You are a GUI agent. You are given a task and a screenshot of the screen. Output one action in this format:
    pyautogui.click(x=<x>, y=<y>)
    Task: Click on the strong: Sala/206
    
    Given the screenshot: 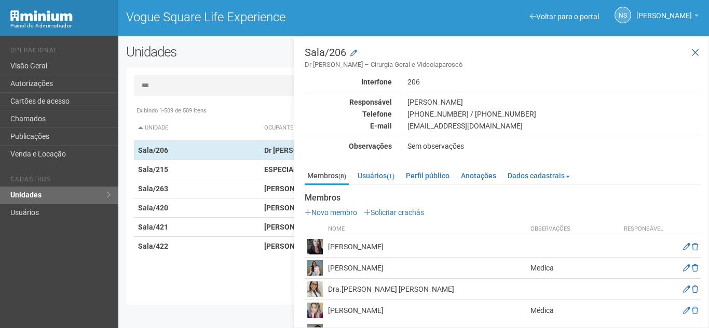 What is the action you would take?
    pyautogui.click(x=153, y=150)
    